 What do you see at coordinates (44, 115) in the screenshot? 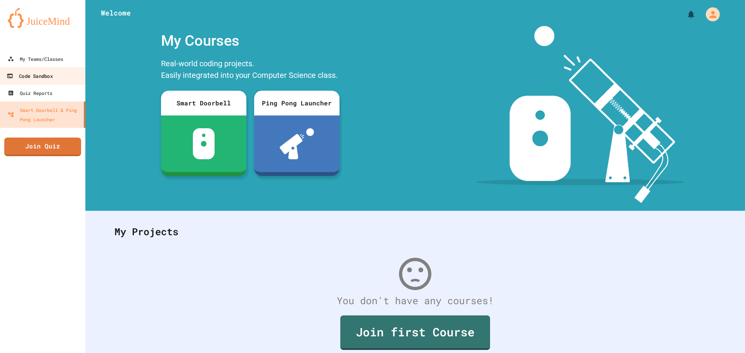
I see `div: Smart Doorbell & Ping Pong Launcher` at bounding box center [44, 115].